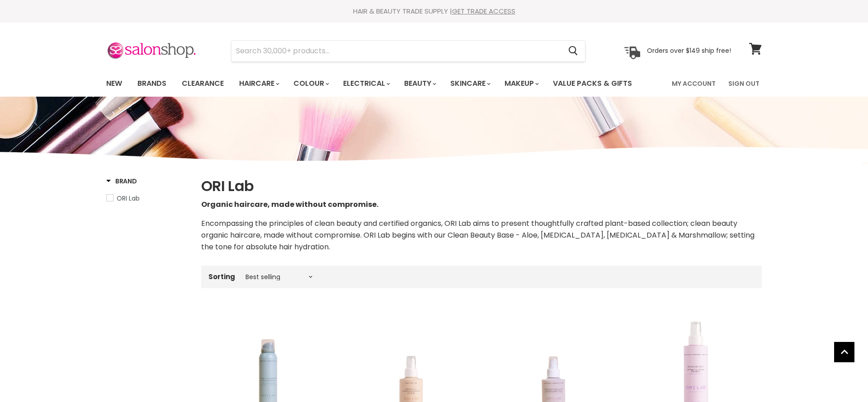 This screenshot has width=868, height=402. Describe the element at coordinates (592, 84) in the screenshot. I see `a: Value Packs & Gifts` at that location.